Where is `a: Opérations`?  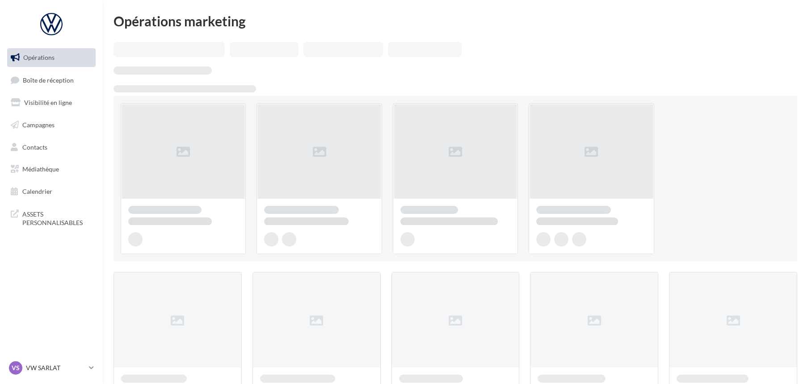 a: Opérations is located at coordinates (51, 58).